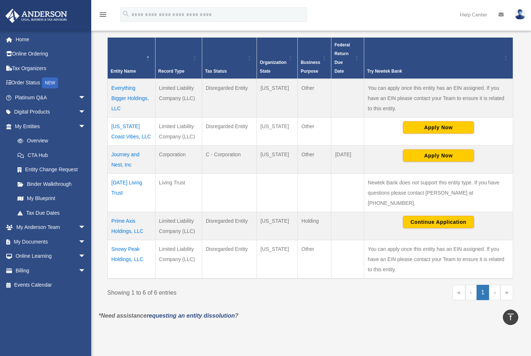 Image resolution: width=531 pixels, height=356 pixels. What do you see at coordinates (206, 291) in the screenshot?
I see `div: Showing 1 to 6 of 6 entries` at bounding box center [206, 291].